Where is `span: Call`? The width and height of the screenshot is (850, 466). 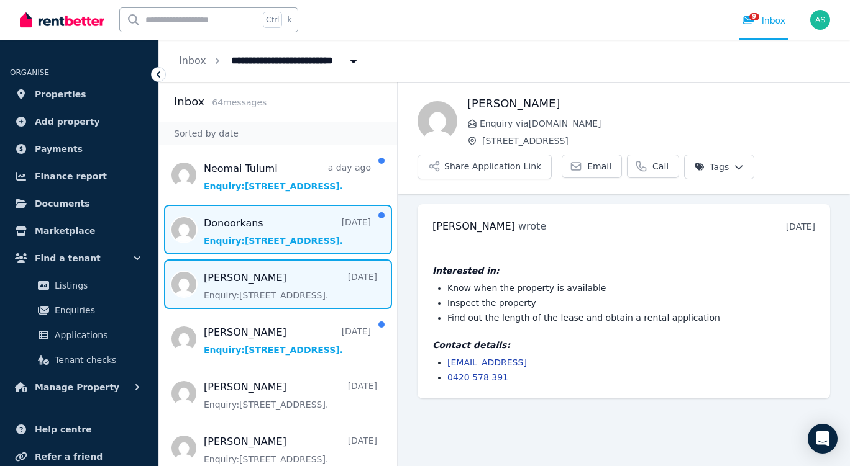 span: Call is located at coordinates (660, 166).